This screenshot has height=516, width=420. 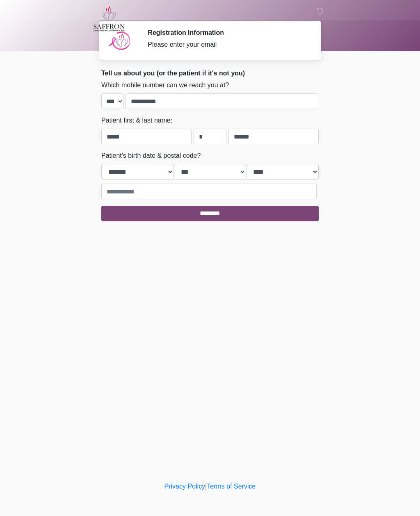 I want to click on div: Please enter your email, so click(x=227, y=45).